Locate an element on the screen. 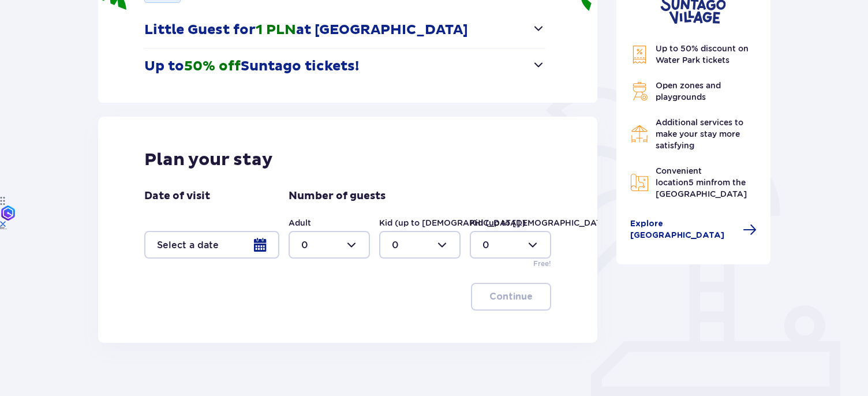 The width and height of the screenshot is (868, 396). p: Up to Suntago tickets! is located at coordinates (251, 67).